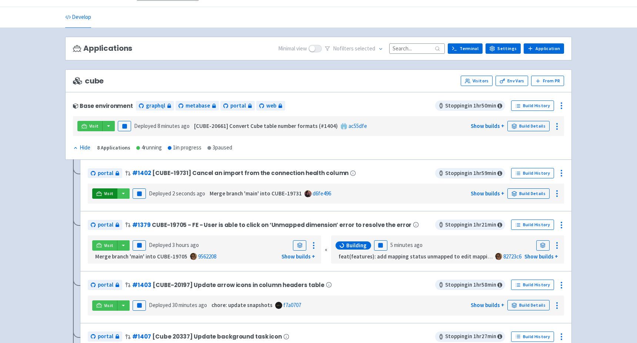  What do you see at coordinates (197, 106) in the screenshot?
I see `a: metabase` at bounding box center [197, 106].